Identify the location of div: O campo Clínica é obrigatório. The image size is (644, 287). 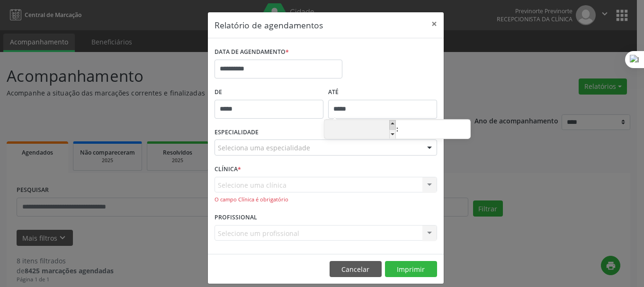
(326, 199).